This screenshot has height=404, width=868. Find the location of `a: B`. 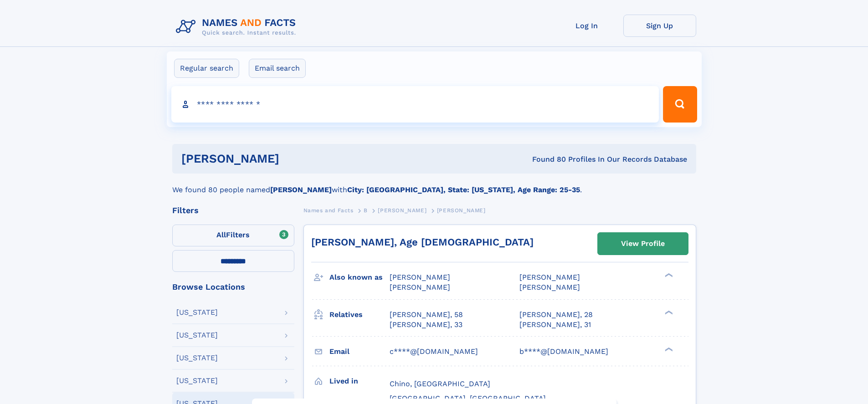

a: B is located at coordinates (365, 210).